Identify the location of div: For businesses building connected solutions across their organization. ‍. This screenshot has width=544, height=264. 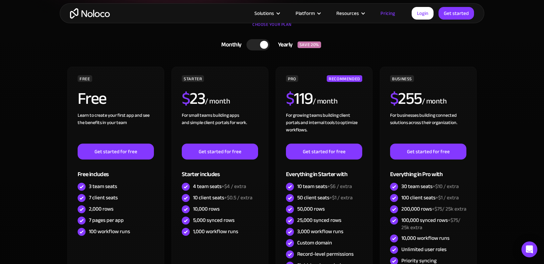
(429, 128).